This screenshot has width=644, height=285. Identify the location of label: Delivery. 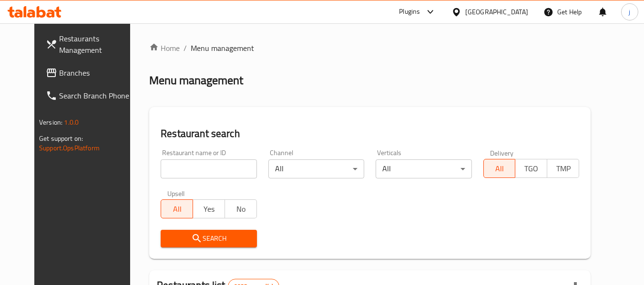
(502, 153).